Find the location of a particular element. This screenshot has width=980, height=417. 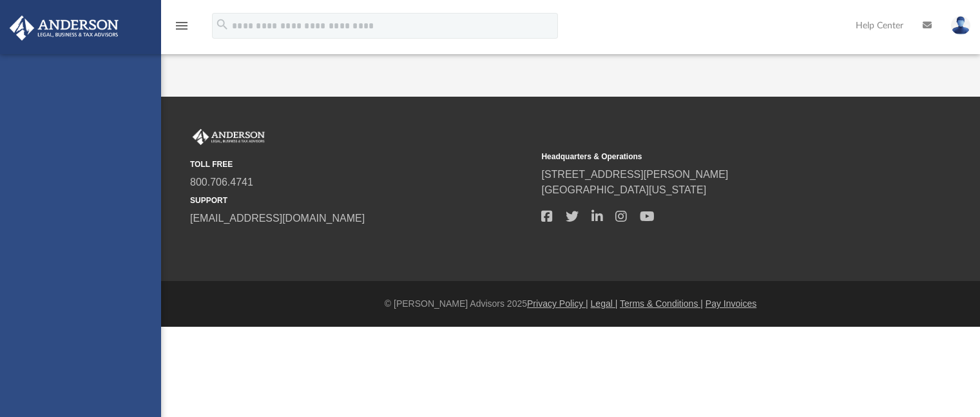

img: User Pic is located at coordinates (961, 25).